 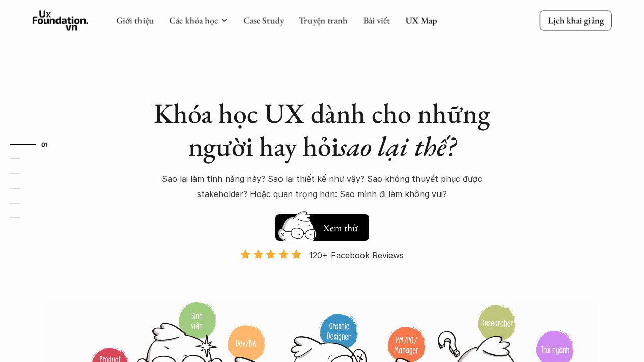 What do you see at coordinates (45, 144) in the screenshot?
I see `strong: 01` at bounding box center [45, 144].